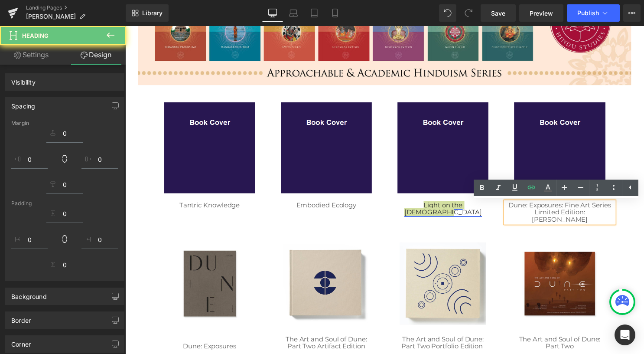 Image resolution: width=644 pixels, height=354 pixels. What do you see at coordinates (498, 13) in the screenshot?
I see `span: Save` at bounding box center [498, 13].